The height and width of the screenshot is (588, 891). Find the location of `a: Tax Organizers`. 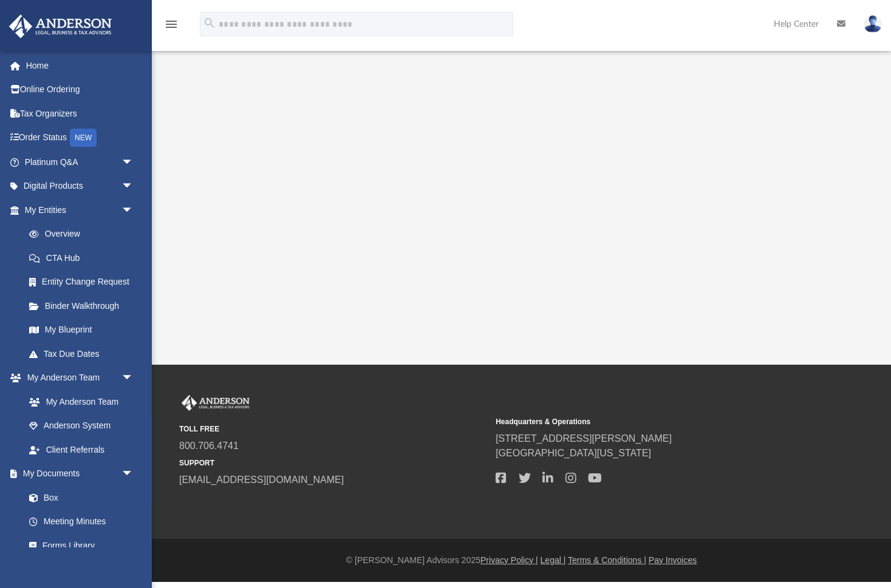

a: Tax Organizers is located at coordinates (80, 114).